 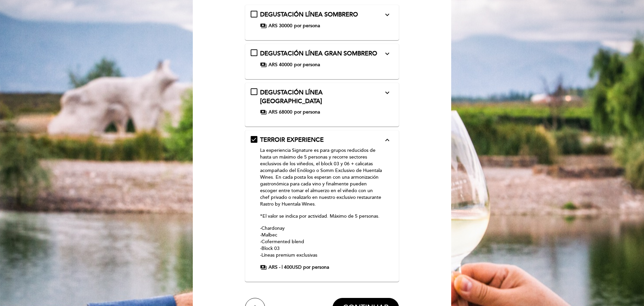 I want to click on button: expand_less, so click(x=387, y=140).